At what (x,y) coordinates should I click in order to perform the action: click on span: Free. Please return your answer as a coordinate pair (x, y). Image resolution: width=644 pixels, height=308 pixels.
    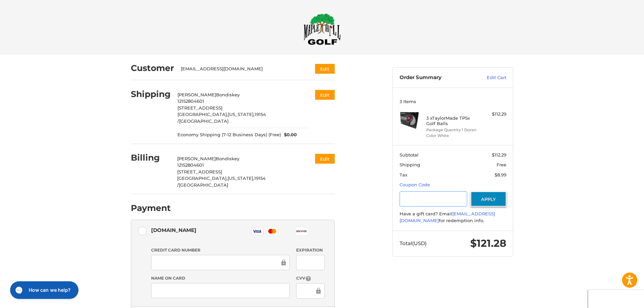
    Looking at the image, I should click on (501, 165).